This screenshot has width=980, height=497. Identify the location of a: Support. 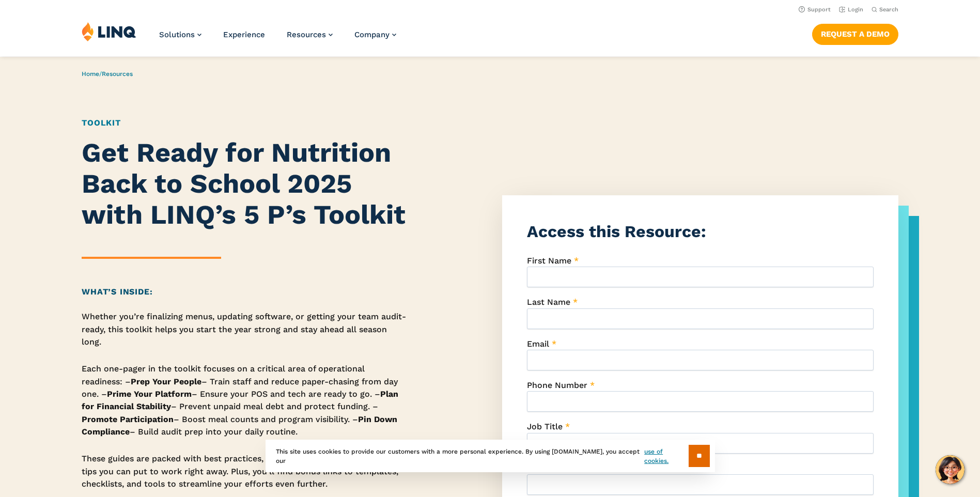
(815, 10).